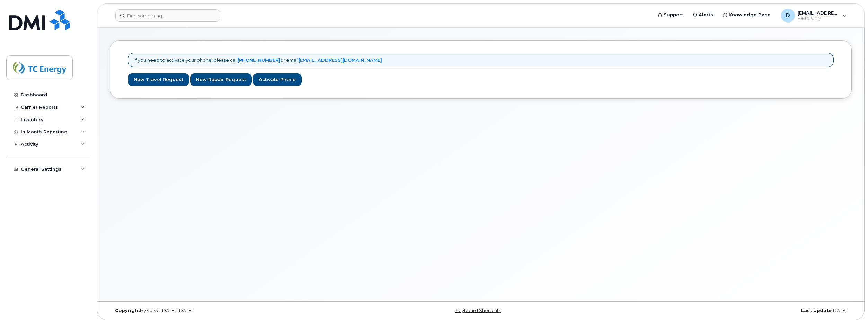 This screenshot has height=320, width=868. I want to click on a: New Travel Request, so click(158, 80).